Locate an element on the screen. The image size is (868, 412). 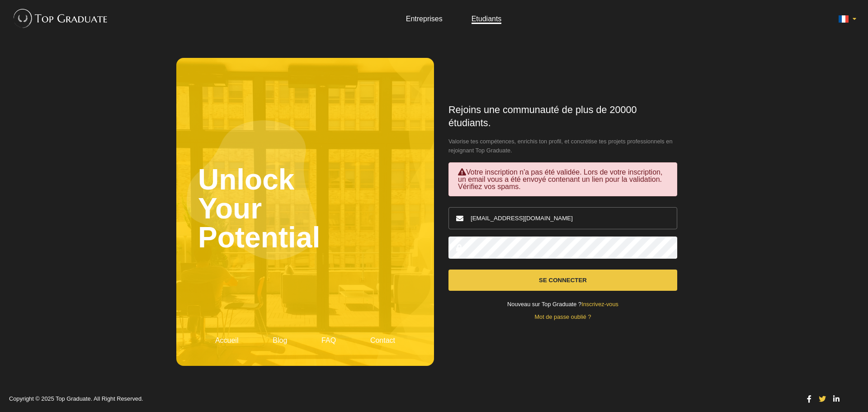
p: Copyright © 2025 Top Graduate. All Right Reserved. is located at coordinates (403, 399).